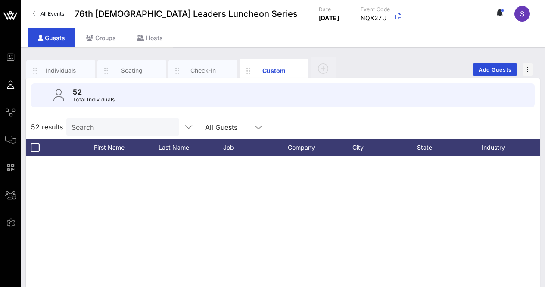 The image size is (545, 287). I want to click on div: City, so click(385, 147).